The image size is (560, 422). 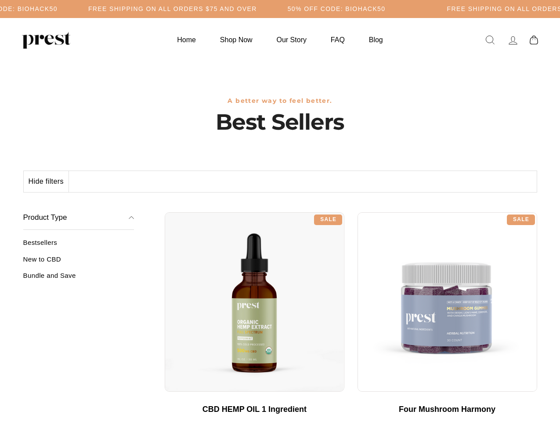 What do you see at coordinates (79, 246) in the screenshot?
I see `a: Bestsellers` at bounding box center [79, 246].